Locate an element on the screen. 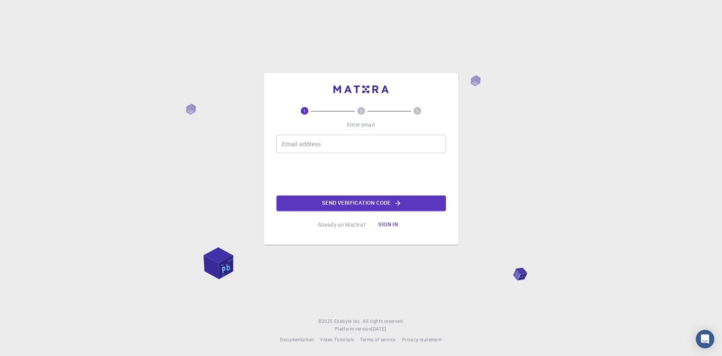  span: Privacy statement is located at coordinates (422, 340).